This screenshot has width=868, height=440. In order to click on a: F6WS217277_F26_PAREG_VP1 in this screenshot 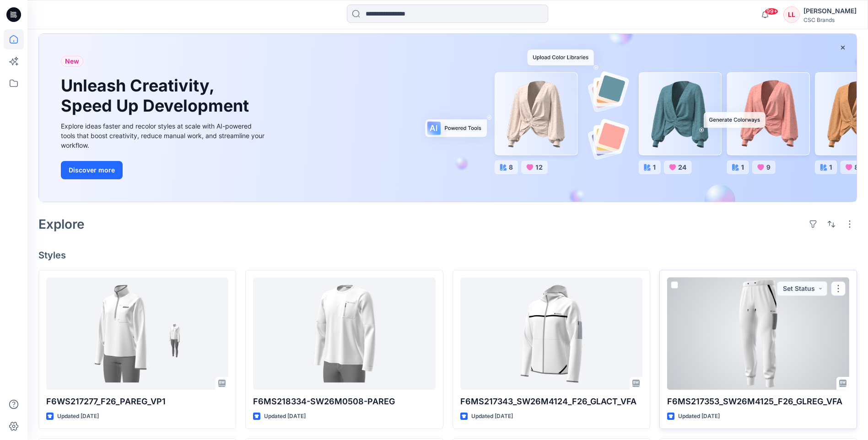, I will do `click(137, 334)`.